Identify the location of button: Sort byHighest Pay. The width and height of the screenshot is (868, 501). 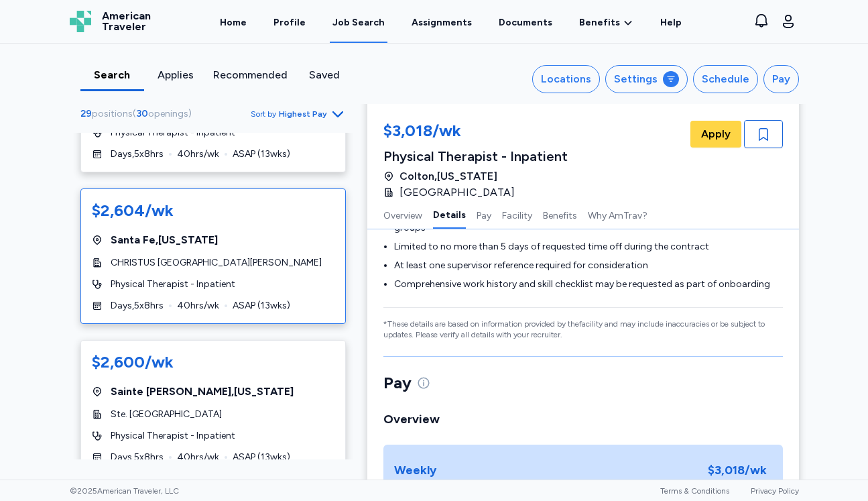
(298, 114).